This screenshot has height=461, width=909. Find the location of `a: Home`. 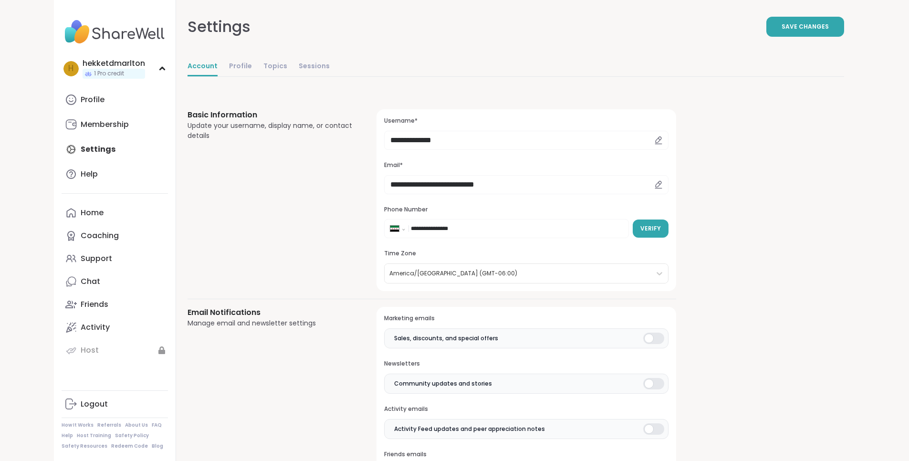

a: Home is located at coordinates (114, 213).